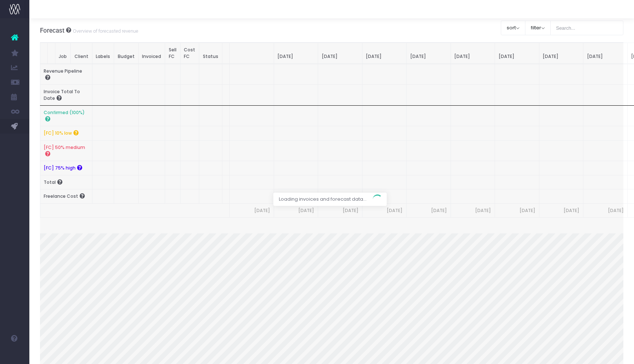 The height and width of the screenshot is (364, 634). Describe the element at coordinates (587, 28) in the screenshot. I see `input: Search...` at that location.